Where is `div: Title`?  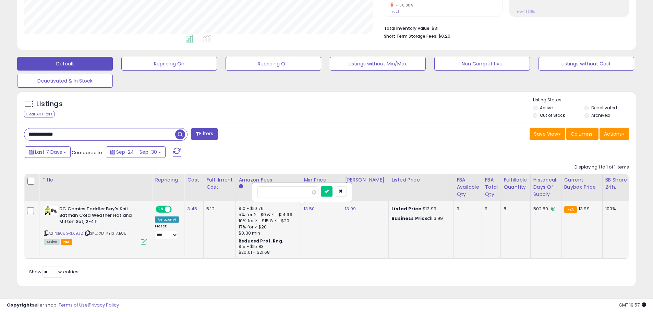
div: Title is located at coordinates (96, 180).